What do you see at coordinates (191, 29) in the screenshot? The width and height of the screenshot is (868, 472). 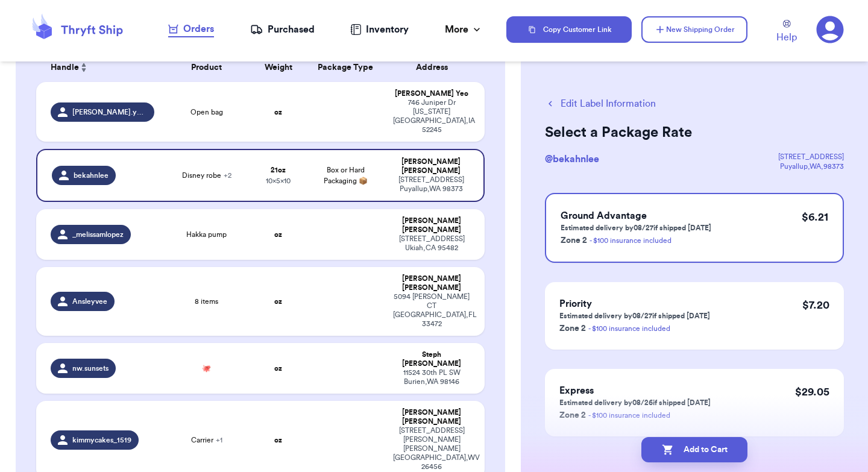 I see `div: Orders` at bounding box center [191, 29].